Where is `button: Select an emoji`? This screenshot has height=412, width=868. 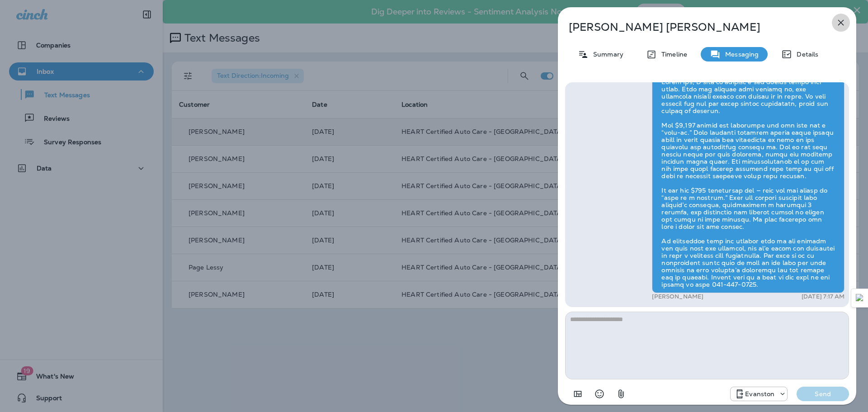 button: Select an emoji is located at coordinates (600, 394).